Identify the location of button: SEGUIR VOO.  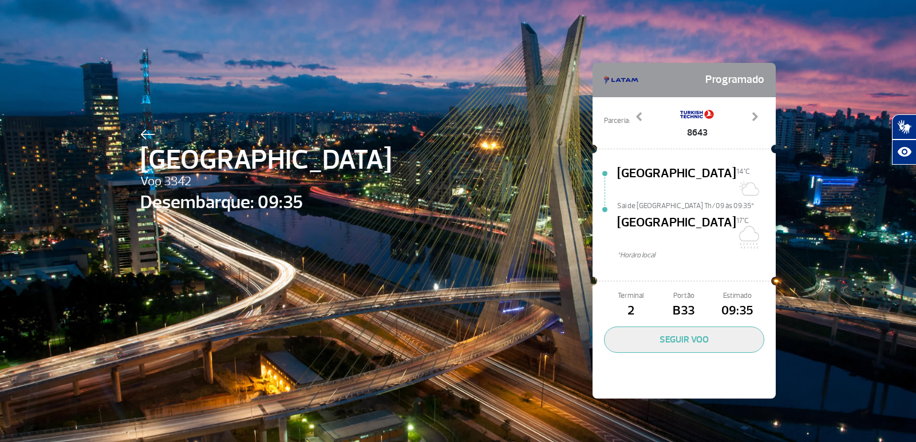
(684, 340).